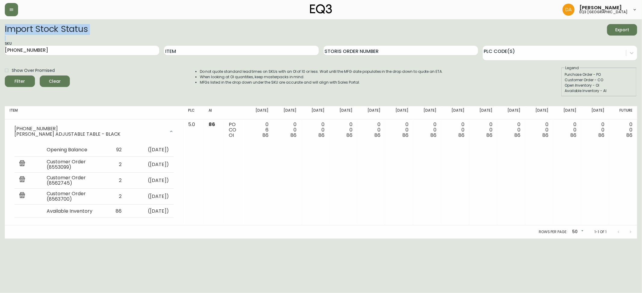  Describe the element at coordinates (55, 81) in the screenshot. I see `button: Clear` at that location.